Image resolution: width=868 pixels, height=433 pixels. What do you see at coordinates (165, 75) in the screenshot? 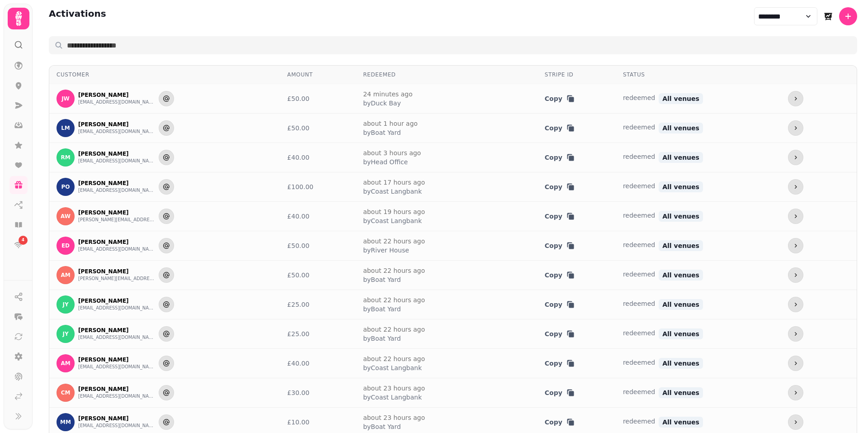
I see `div: Customer` at bounding box center [165, 75].